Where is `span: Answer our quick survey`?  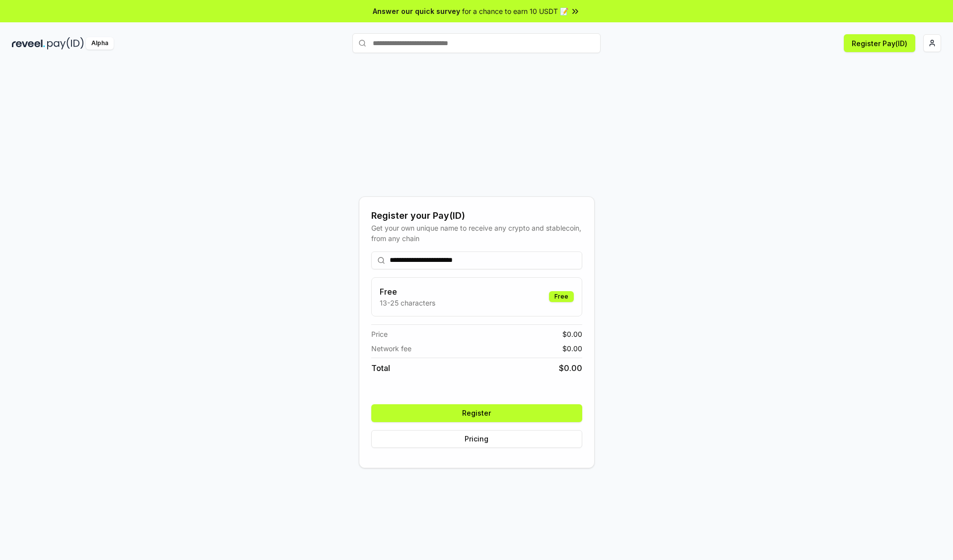 span: Answer our quick survey is located at coordinates (417, 11).